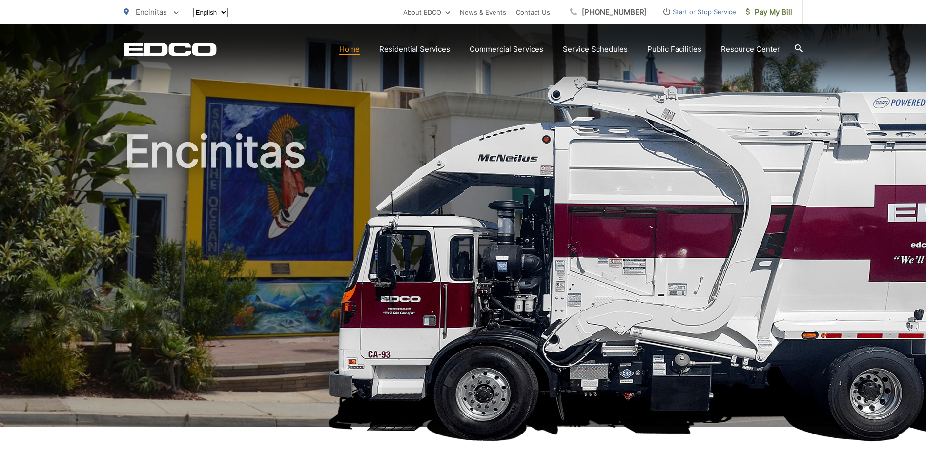 This screenshot has width=926, height=455. What do you see at coordinates (415, 49) in the screenshot?
I see `a: Residential Services` at bounding box center [415, 49].